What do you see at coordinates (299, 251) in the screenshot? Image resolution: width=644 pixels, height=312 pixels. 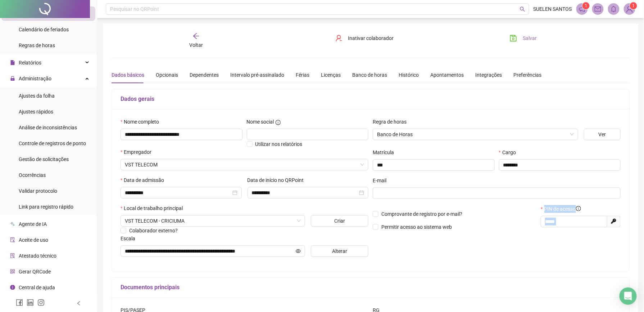 I see `span: eye` at bounding box center [299, 251].